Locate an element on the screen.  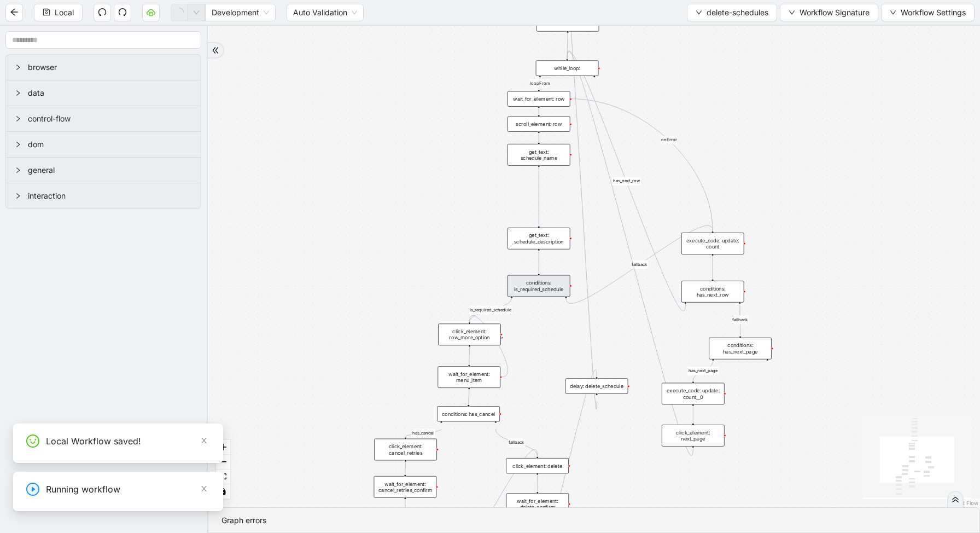
span: delete-schedules is located at coordinates (737, 13).